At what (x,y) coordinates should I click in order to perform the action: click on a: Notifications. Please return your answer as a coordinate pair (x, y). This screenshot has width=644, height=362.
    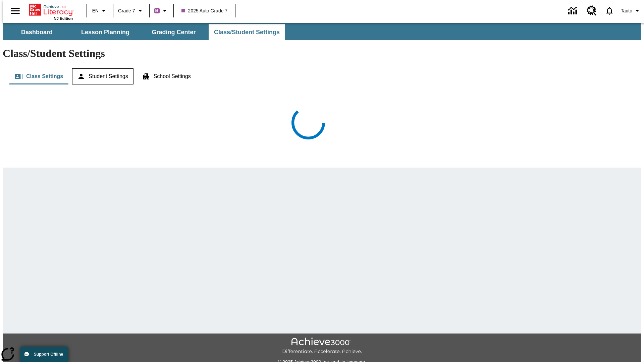
    Looking at the image, I should click on (609, 11).